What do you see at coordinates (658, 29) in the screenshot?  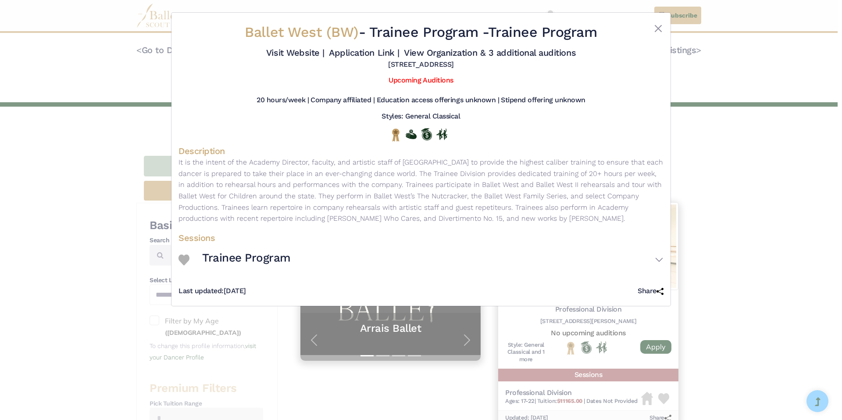 I see `button: Close` at bounding box center [658, 29].